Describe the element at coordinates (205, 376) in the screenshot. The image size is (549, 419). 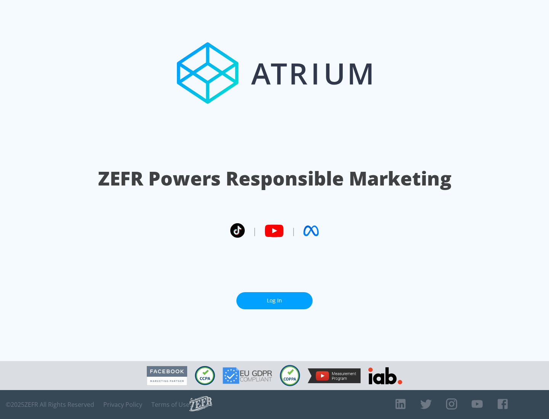
I see `img: CCPA Compliant` at that location.